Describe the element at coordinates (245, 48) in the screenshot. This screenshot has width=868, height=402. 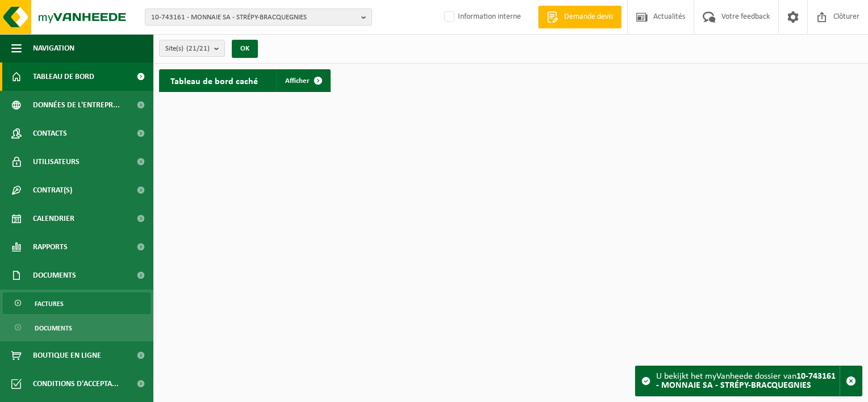
I see `button: OK` at that location.